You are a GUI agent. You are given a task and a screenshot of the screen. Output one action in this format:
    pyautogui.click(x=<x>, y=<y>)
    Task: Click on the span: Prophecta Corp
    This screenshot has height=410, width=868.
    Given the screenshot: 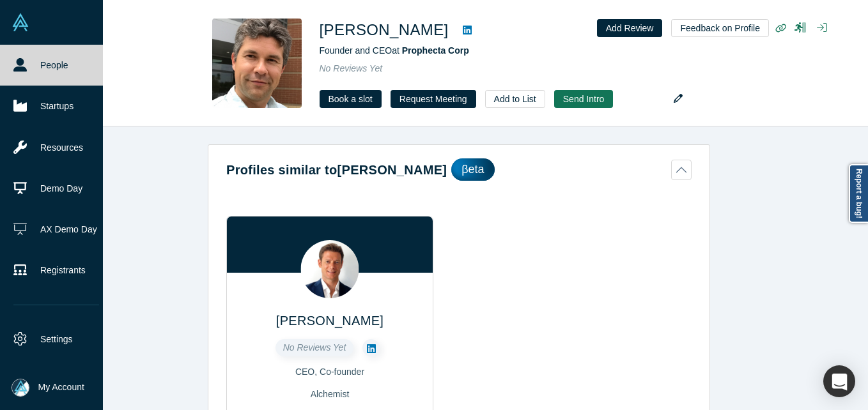 What is the action you would take?
    pyautogui.click(x=436, y=50)
    